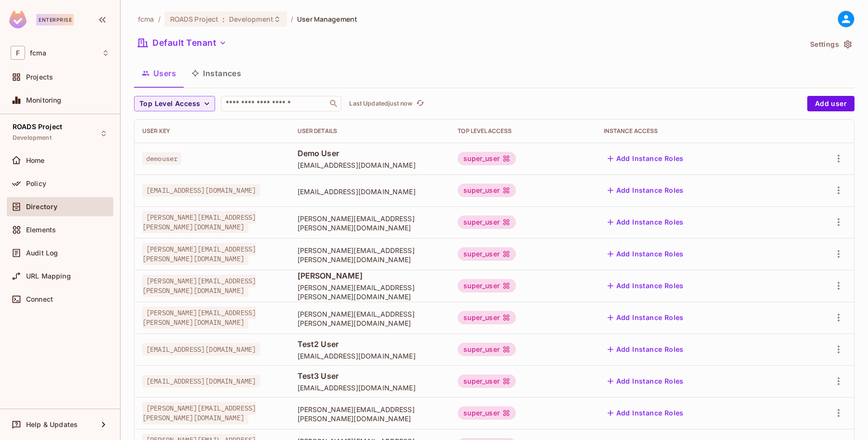  I want to click on span: the active workspace, so click(146, 19).